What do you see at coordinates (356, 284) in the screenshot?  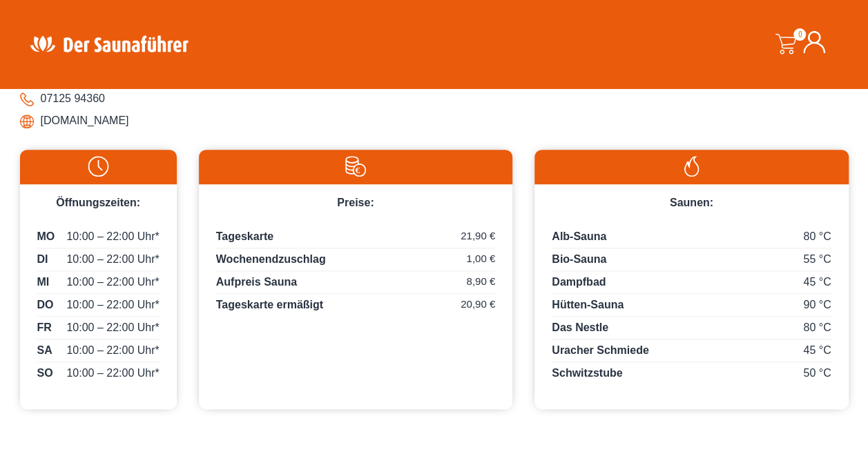 I see `p: Aufpreis Sauna` at bounding box center [356, 284].